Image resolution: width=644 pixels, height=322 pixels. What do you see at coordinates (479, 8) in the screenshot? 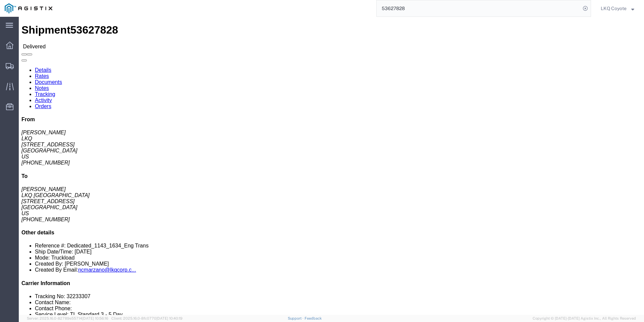
I see `input: Search for shipment number, reference number` at bounding box center [479, 8].